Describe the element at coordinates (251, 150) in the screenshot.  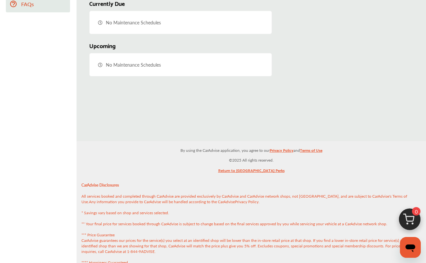
I see `p: By using the CarAdvise application, you agree to our and` at that location.